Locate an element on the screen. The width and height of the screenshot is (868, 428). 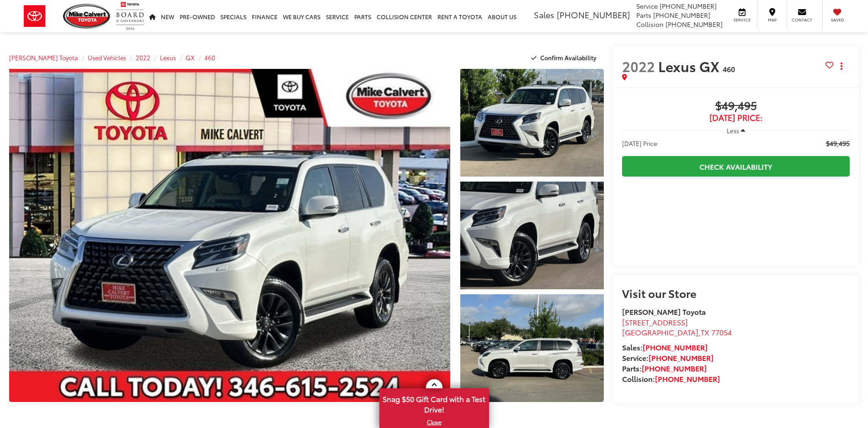
span: Used Vehicles is located at coordinates (107, 57).